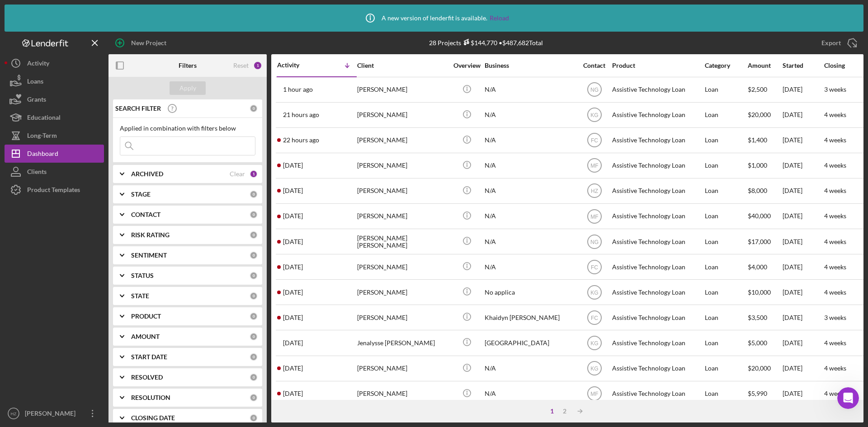 The image size is (868, 427). What do you see at coordinates (37, 173) in the screenshot?
I see `div: Clients` at bounding box center [37, 173].